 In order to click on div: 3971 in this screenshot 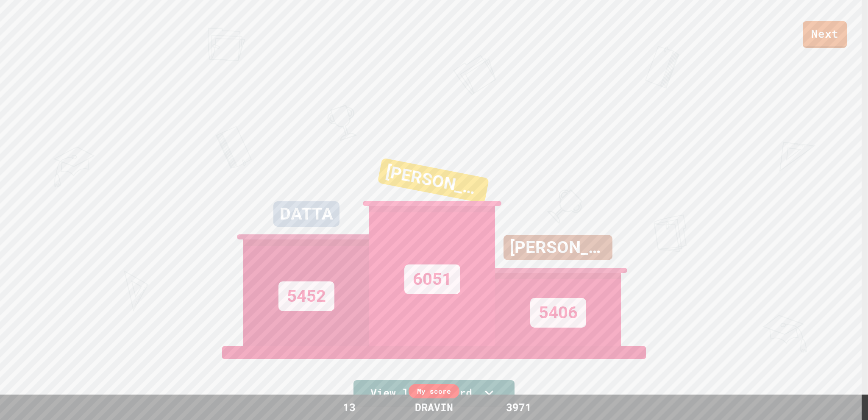, I will do `click(519, 407)`.